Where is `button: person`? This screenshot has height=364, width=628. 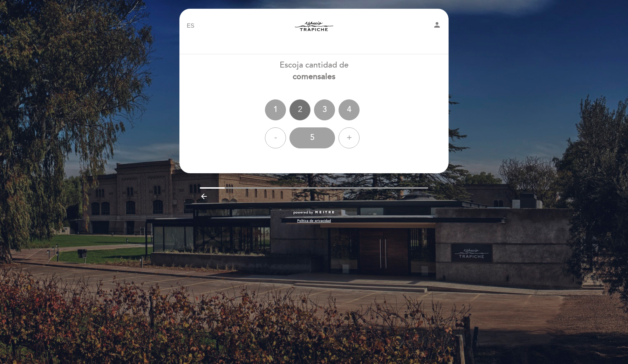
button: person is located at coordinates (437, 26).